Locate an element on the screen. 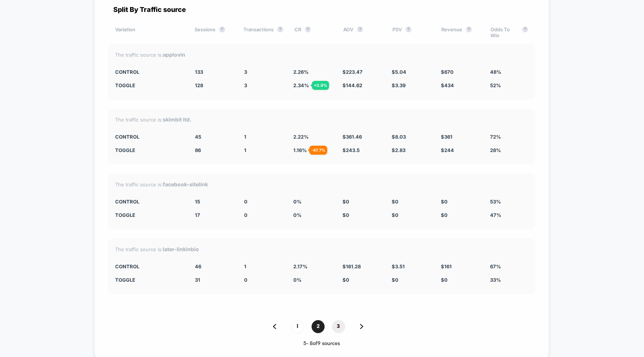  span: $ 5.04 is located at coordinates (399, 72).